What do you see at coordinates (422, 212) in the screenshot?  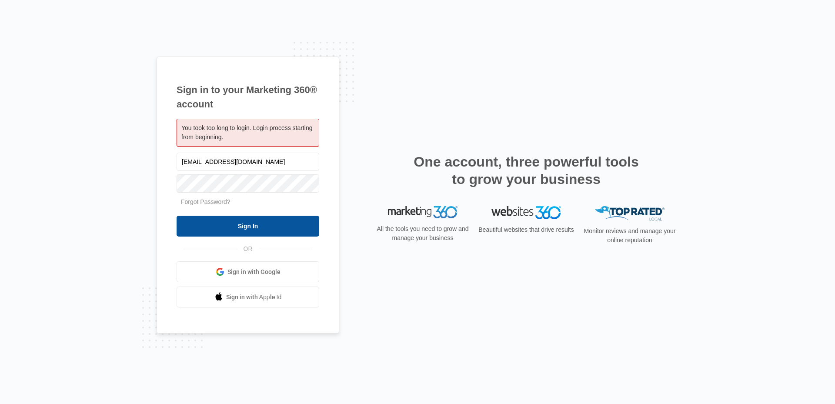 I see `img: Marketing 360` at bounding box center [422, 212].